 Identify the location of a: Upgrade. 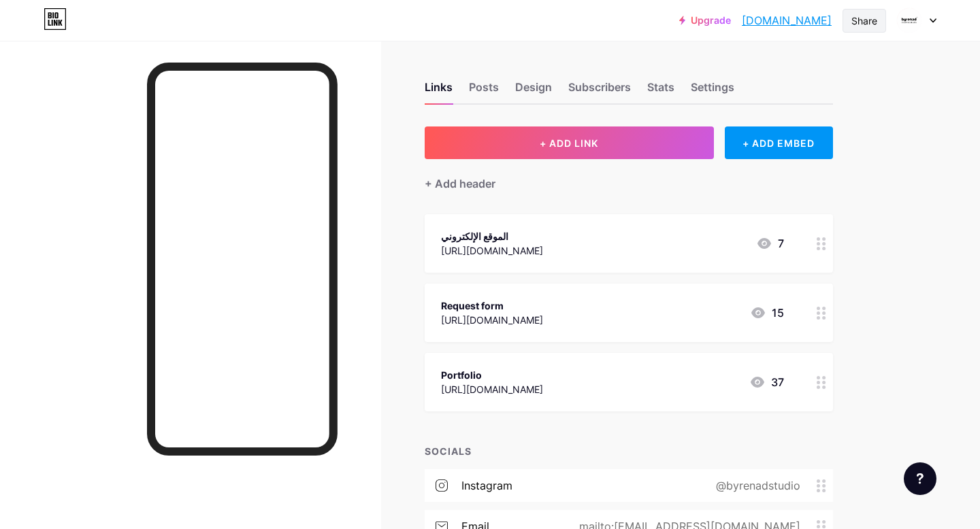
(705, 20).